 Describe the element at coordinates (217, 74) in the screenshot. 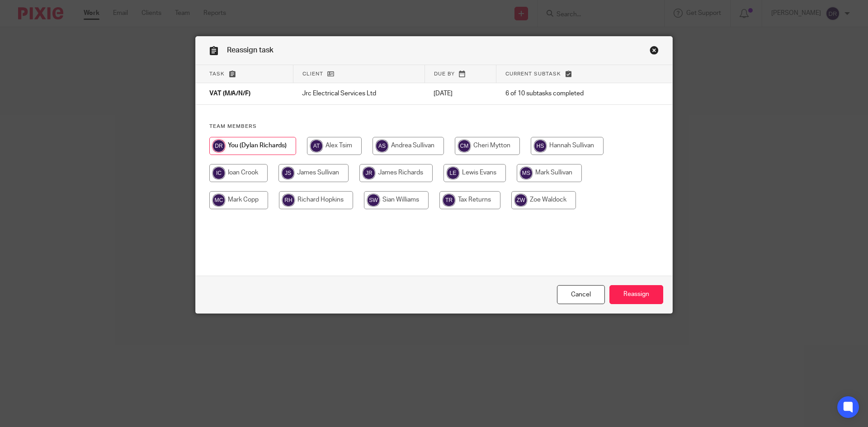

I see `span: Task` at that location.